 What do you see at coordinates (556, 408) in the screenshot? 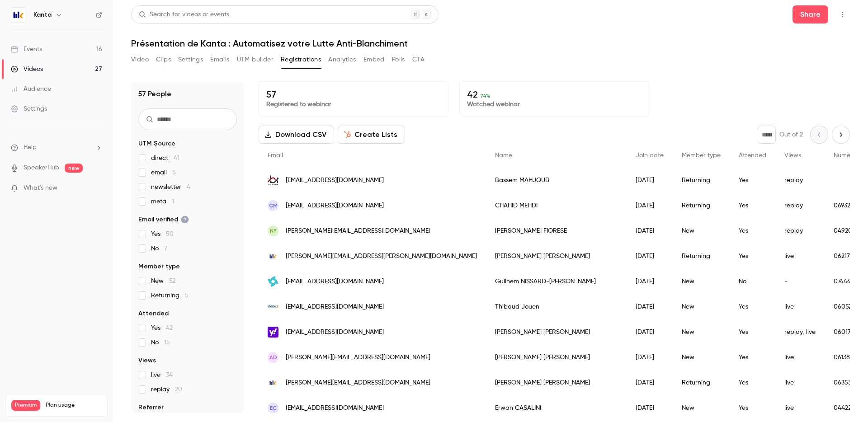
I see `div: Erwan CASALINI` at bounding box center [556, 408].